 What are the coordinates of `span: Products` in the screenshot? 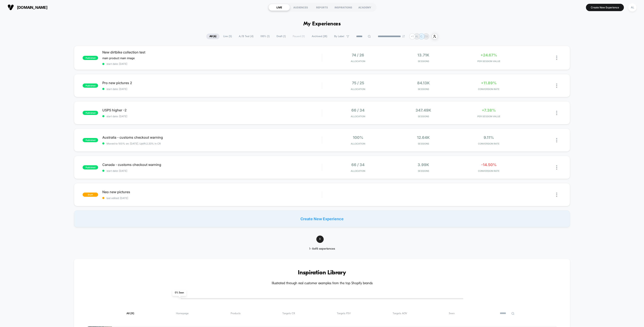 It's located at (235, 313).